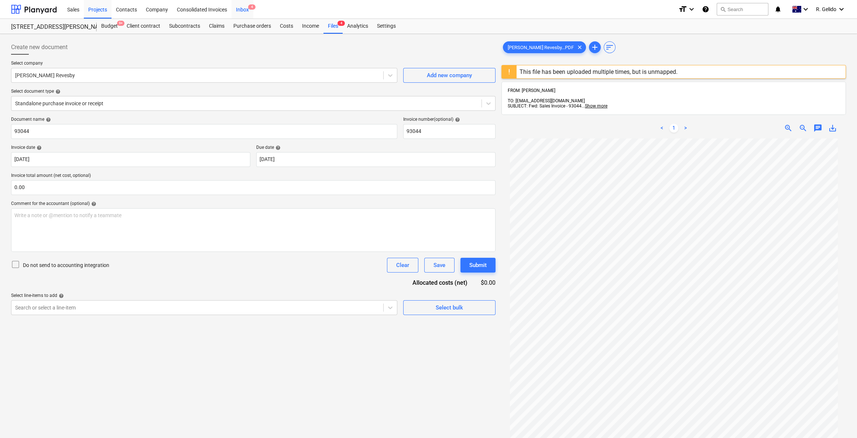 This screenshot has height=438, width=857. What do you see at coordinates (778, 9) in the screenshot?
I see `i: notifications` at bounding box center [778, 9].